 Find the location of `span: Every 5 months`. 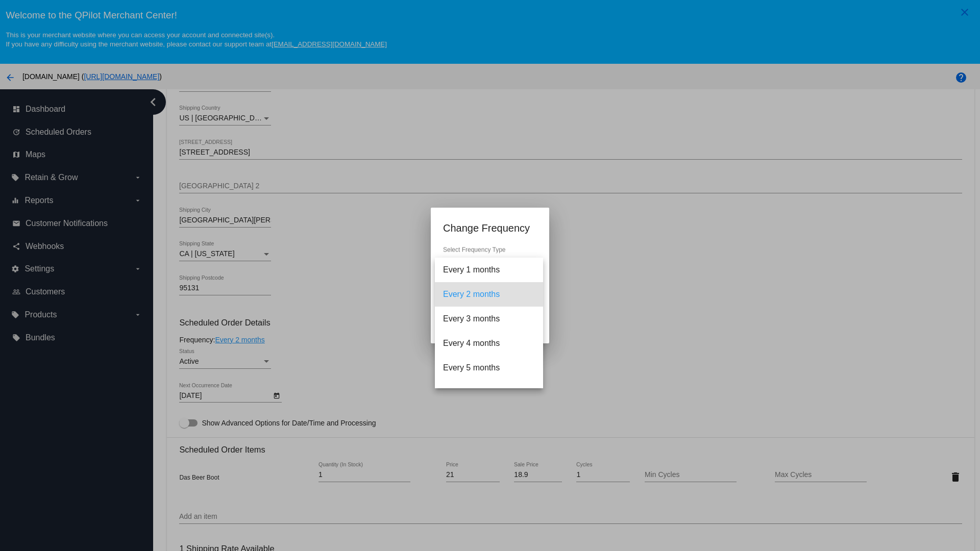

span: Every 5 months is located at coordinates (489, 368).